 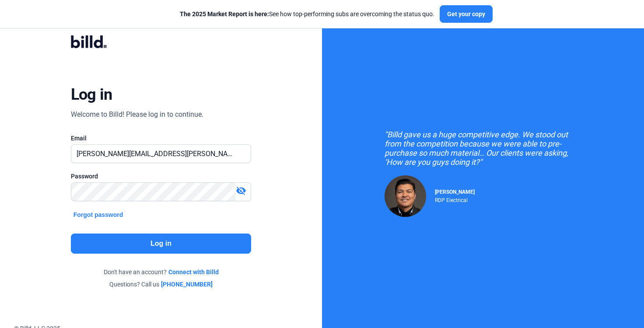 I want to click on mat-icon: visibility_off, so click(x=241, y=191).